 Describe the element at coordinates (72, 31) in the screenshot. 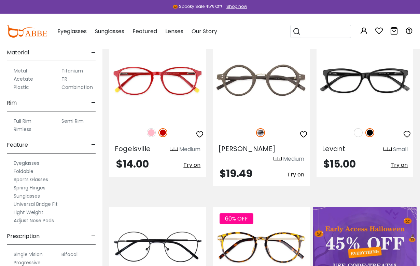

I see `span: Eyeglasses` at that location.